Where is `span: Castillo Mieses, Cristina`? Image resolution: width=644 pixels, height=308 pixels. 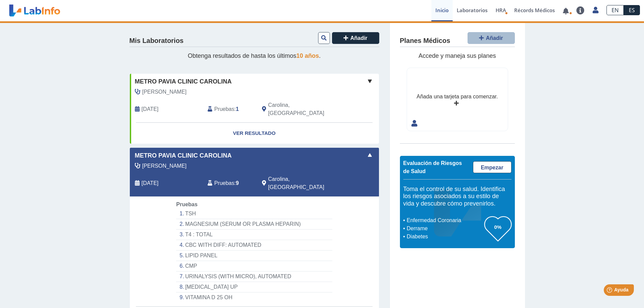 span: Castillo Mieses, Cristina is located at coordinates (164, 92).